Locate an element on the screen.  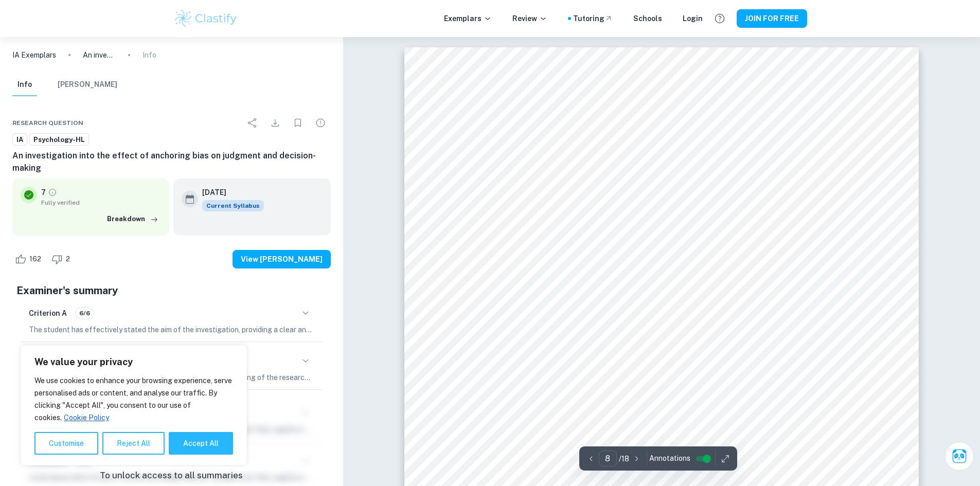
p: Exemplars is located at coordinates (468, 19).